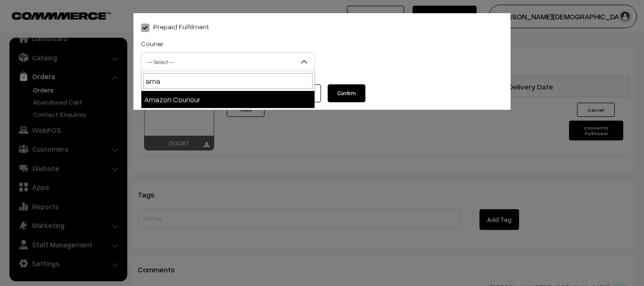 The image size is (644, 286). What do you see at coordinates (228, 62) in the screenshot?
I see `span: -- Select --` at bounding box center [228, 62].